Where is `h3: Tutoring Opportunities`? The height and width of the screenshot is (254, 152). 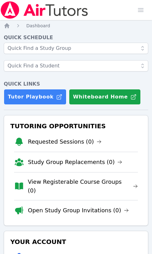 h3: Tutoring Opportunities is located at coordinates (76, 126).